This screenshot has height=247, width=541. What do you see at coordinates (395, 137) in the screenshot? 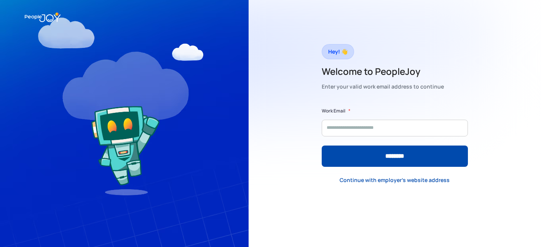
I see `form: Form` at bounding box center [395, 137].